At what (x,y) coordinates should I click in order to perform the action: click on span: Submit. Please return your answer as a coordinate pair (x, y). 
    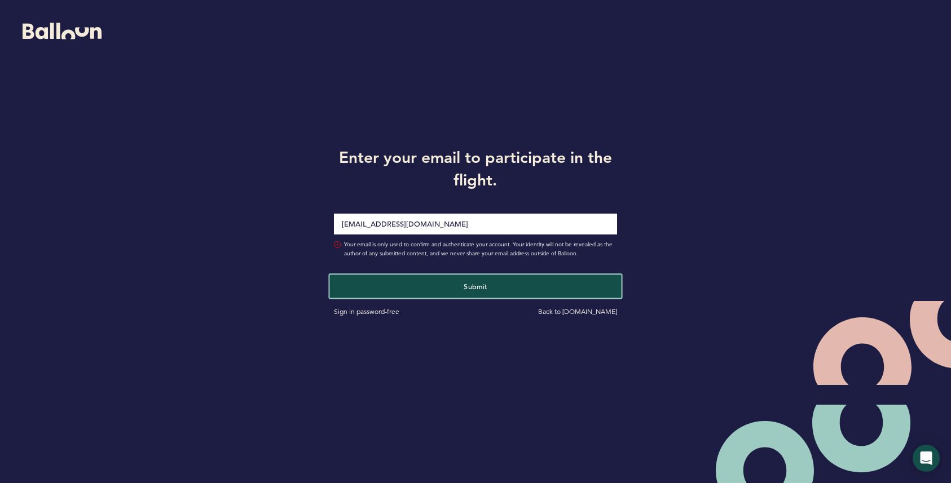
    Looking at the image, I should click on (475, 286).